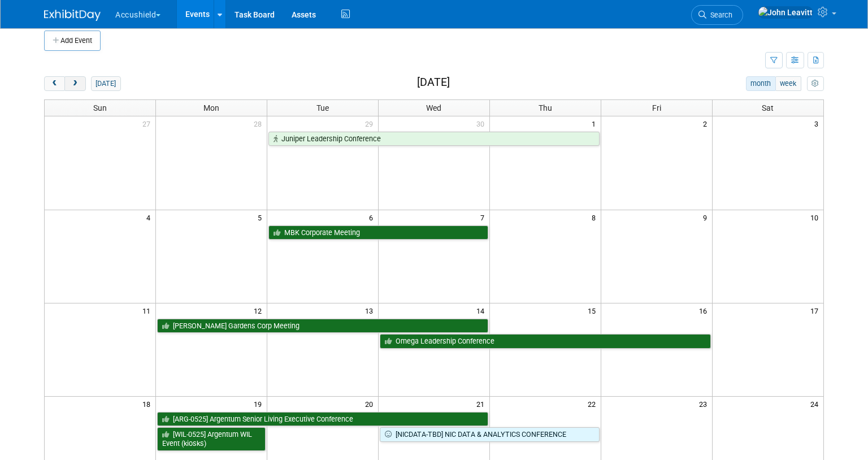  What do you see at coordinates (259, 123) in the screenshot?
I see `span: 28` at bounding box center [259, 123].